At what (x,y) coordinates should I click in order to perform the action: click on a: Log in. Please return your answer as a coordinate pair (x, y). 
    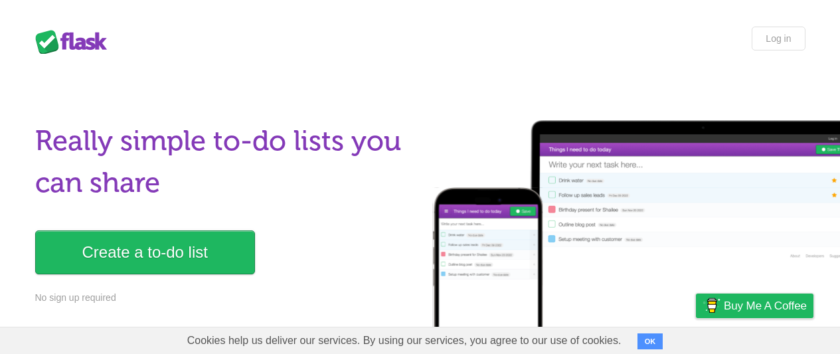
    Looking at the image, I should click on (778, 38).